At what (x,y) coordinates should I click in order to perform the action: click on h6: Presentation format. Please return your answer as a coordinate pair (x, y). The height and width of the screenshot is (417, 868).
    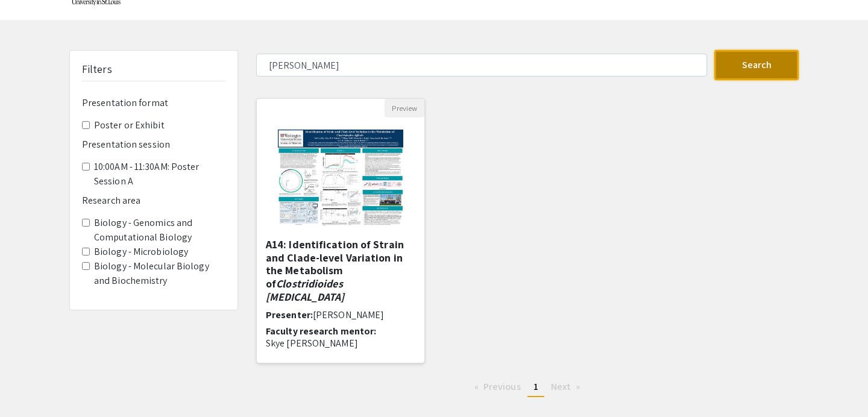
    Looking at the image, I should click on (154, 102).